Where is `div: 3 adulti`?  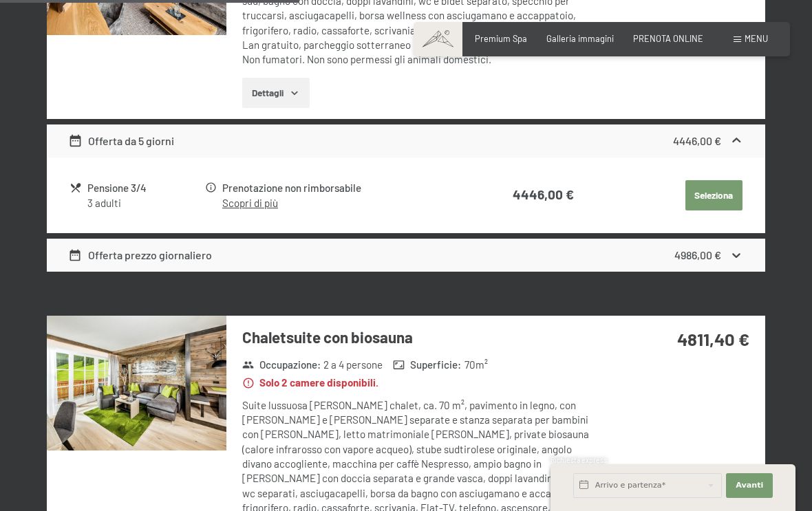 div: 3 adulti is located at coordinates (145, 203).